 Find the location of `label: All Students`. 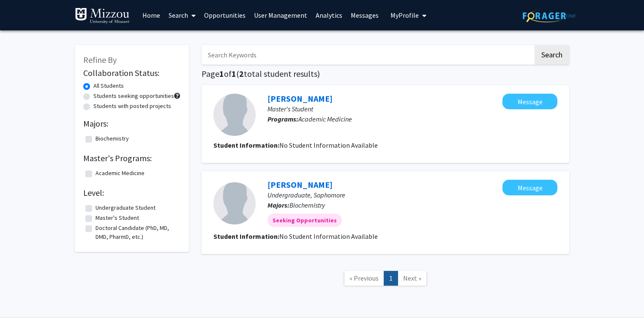

label: All Students is located at coordinates (109, 86).